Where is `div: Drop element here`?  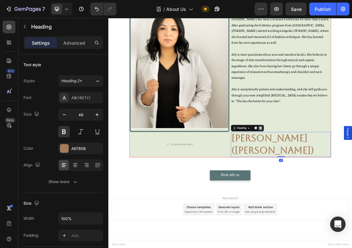
div: Drop element here is located at coordinates (116, 201).